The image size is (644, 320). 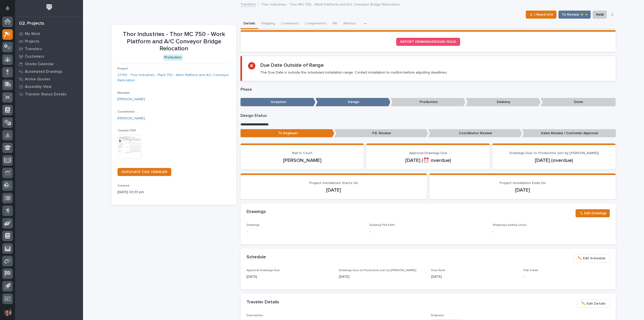 I want to click on h2: Drawings, so click(x=256, y=212).